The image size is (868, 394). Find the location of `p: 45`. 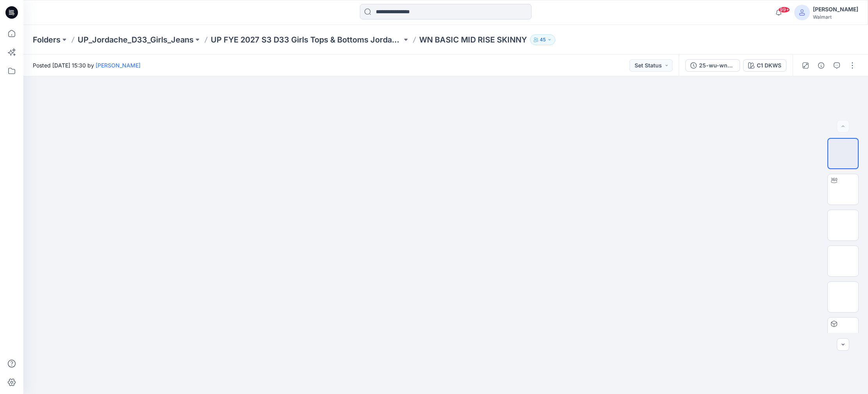

p: 45 is located at coordinates (543, 40).